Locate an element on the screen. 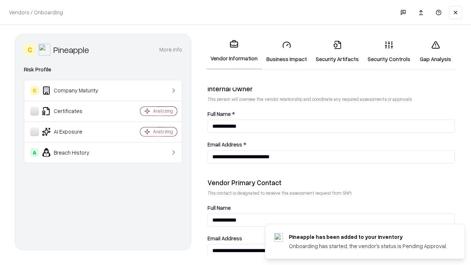 The width and height of the screenshot is (471, 265). div: Certificates is located at coordinates (74, 111).